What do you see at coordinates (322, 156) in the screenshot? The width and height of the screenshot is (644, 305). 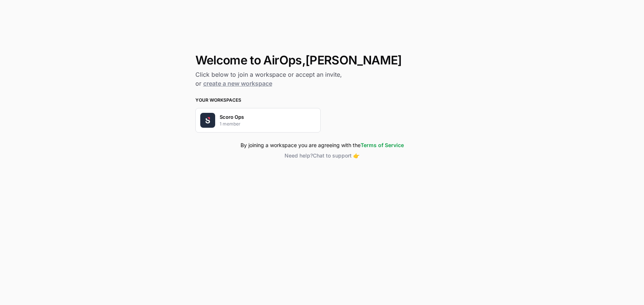 I see `button: Need help?Chat to support 👉` at bounding box center [322, 156].